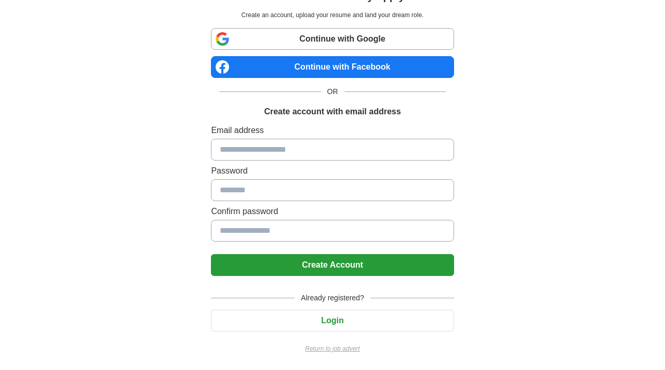 The height and width of the screenshot is (370, 665). Describe the element at coordinates (332, 265) in the screenshot. I see `button: Create Account` at that location.